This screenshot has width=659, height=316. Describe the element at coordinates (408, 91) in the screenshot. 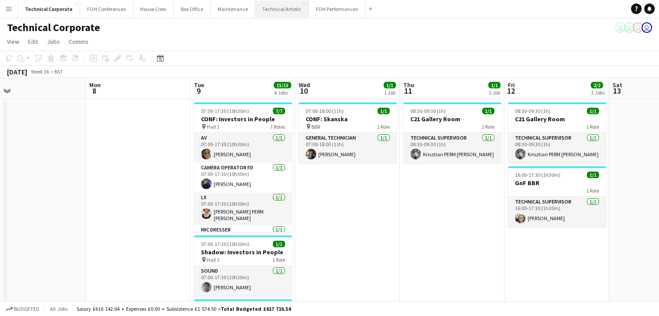

I see `span: 11` at that location.